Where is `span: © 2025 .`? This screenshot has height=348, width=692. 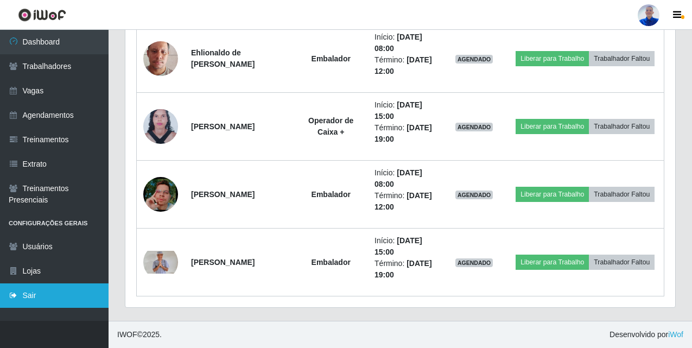
span: © 2025 . is located at coordinates (139, 334).